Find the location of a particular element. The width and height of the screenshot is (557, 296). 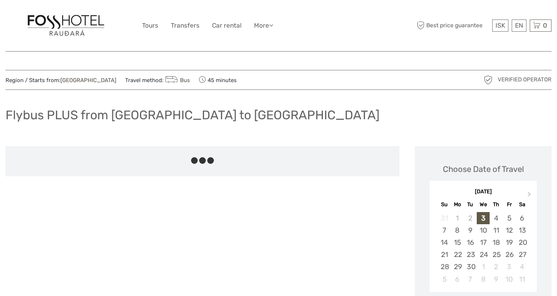

div: Choose Saturday, September 13th, 2025 is located at coordinates (522, 230).